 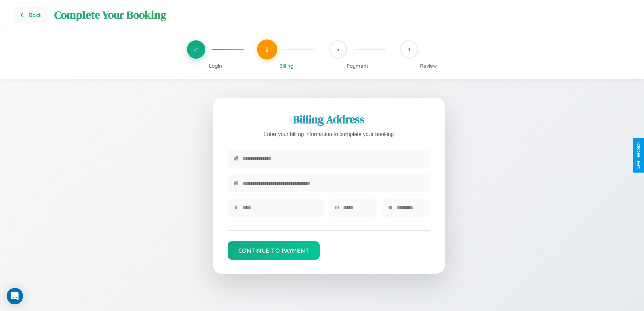 I want to click on p: Enter your billing information to complete your booking, so click(x=330, y=135).